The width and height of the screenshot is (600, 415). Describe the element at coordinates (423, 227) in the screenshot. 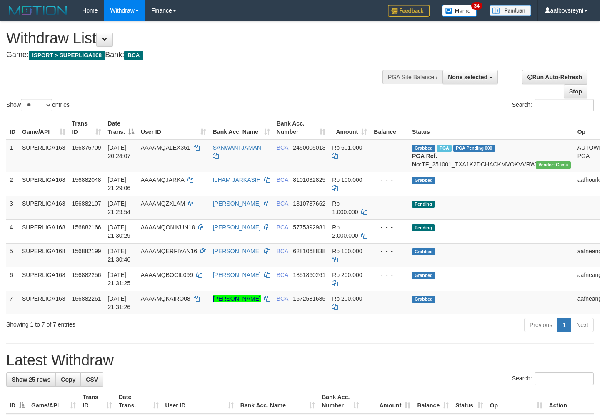

I see `span: Pending` at that location.